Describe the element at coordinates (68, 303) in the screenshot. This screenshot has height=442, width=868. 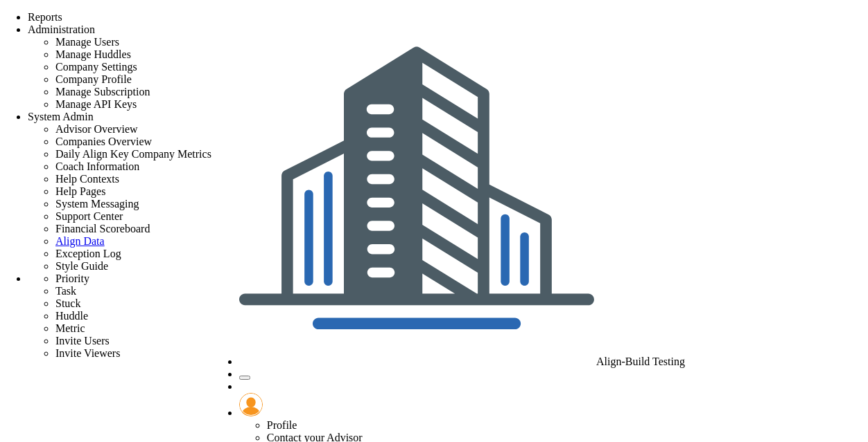
I see `span: Stuck` at that location.